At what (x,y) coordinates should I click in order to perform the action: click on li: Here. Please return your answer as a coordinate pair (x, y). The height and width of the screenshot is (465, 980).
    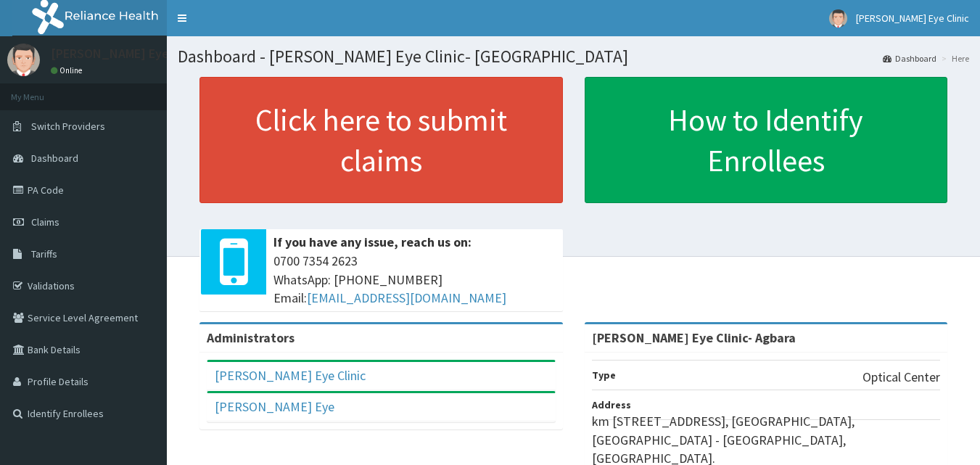
    Looking at the image, I should click on (953, 58).